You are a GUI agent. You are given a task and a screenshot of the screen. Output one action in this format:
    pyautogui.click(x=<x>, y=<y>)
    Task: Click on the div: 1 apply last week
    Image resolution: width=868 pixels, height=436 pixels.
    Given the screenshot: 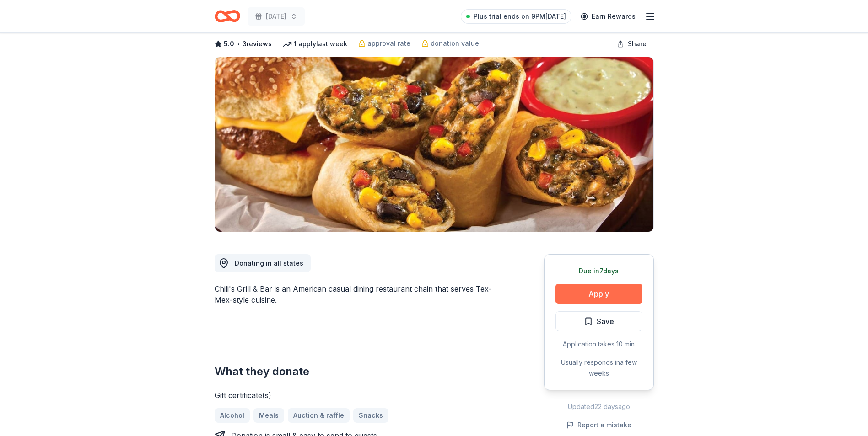 What is the action you would take?
    pyautogui.click(x=315, y=44)
    